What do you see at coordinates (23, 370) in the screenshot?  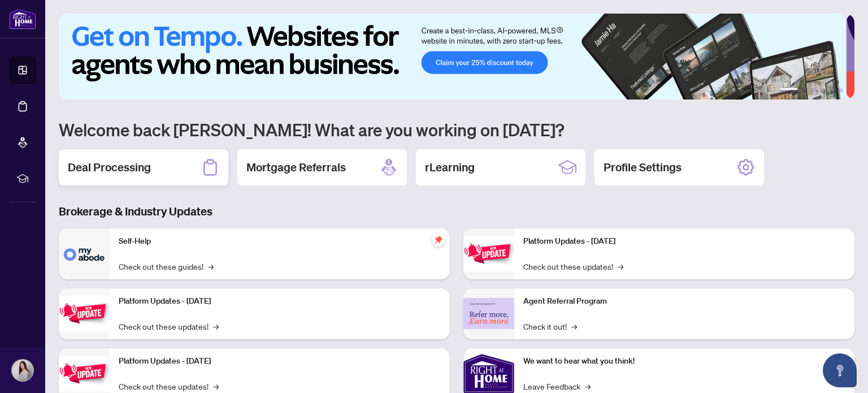 I see `img: Profile Icon` at bounding box center [23, 370].